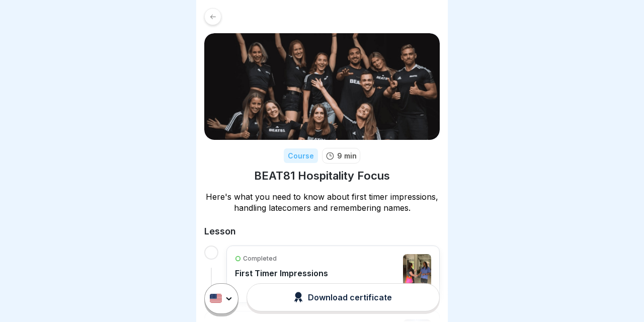 This screenshot has height=322, width=644. What do you see at coordinates (417, 274) in the screenshot?
I see `img: clwhv0mv6000q3b6y5plnlh7l.jpg` at bounding box center [417, 274].